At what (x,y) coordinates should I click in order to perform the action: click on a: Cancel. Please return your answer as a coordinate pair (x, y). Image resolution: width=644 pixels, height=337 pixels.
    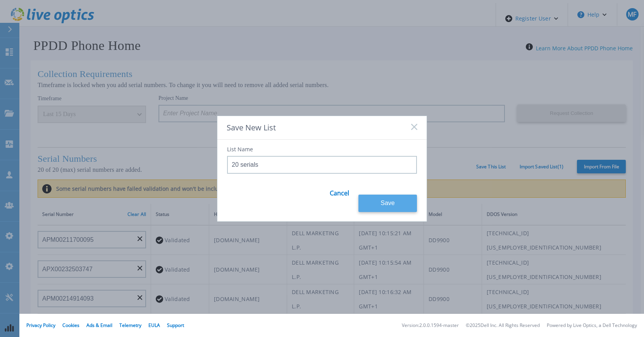
    Looking at the image, I should click on (340, 198).